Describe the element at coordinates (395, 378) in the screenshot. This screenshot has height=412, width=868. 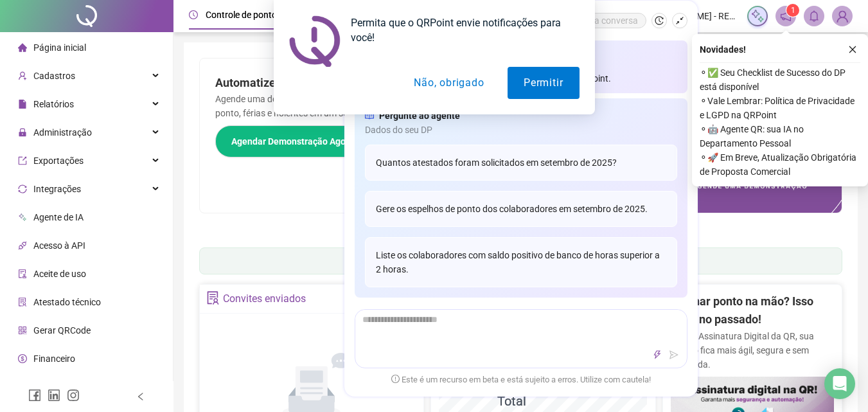
I see `span: exclamation-circle` at that location.